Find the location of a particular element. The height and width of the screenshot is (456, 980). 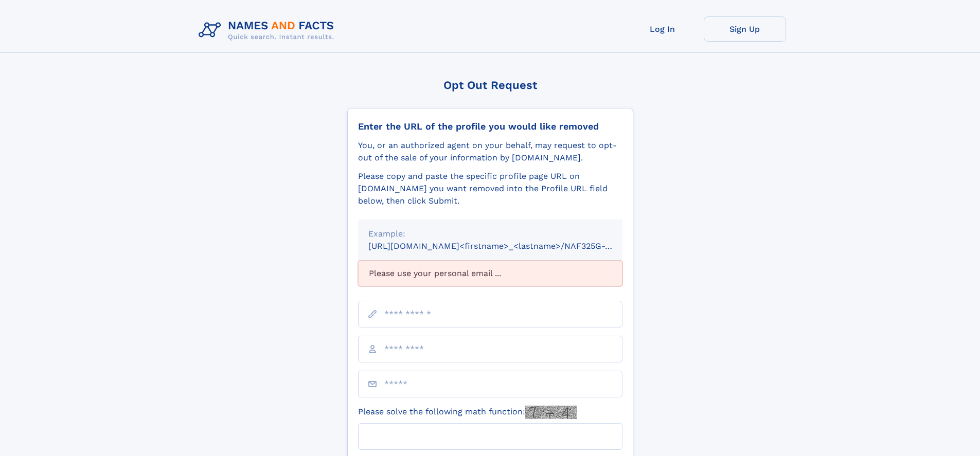

img: Logo Names and Facts is located at coordinates (268, 30).